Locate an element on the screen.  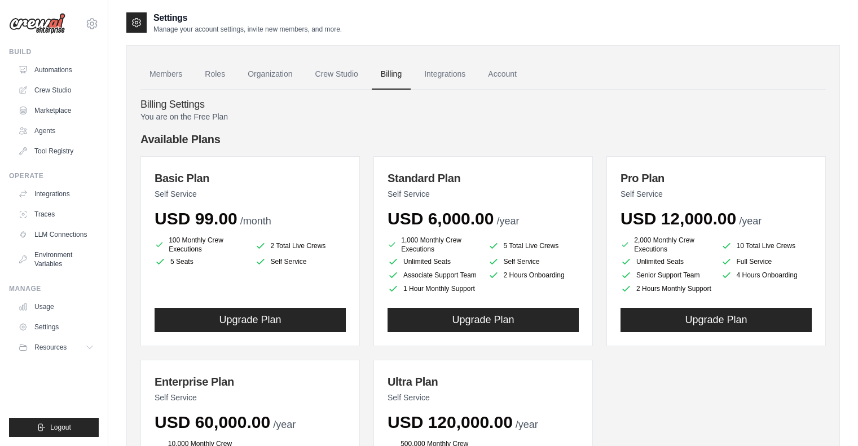
a: Traces is located at coordinates (56, 214).